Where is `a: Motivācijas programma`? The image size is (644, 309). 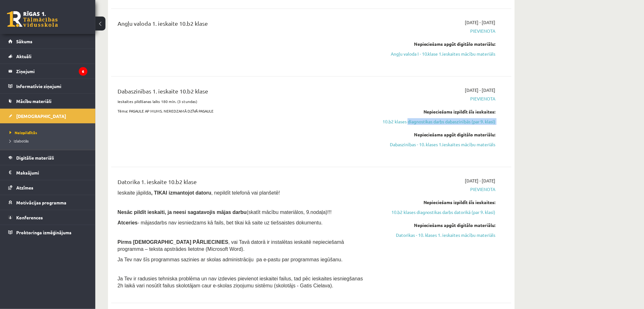
a: Motivācijas programma is located at coordinates (48, 202).